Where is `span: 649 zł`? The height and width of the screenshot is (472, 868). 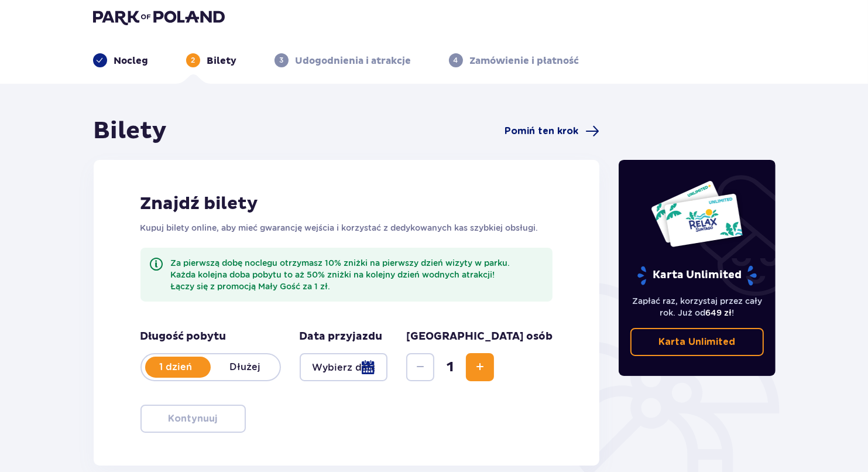 span: 649 zł is located at coordinates (718, 312).